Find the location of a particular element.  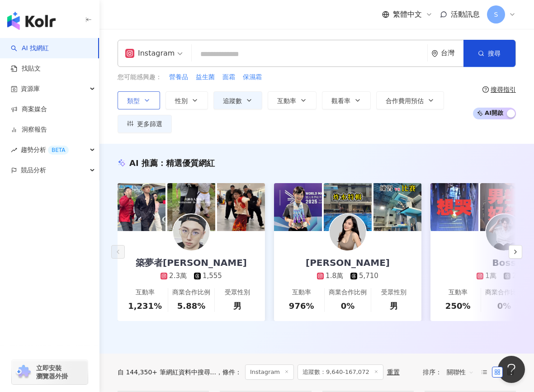

span: rise is located at coordinates (14, 150).